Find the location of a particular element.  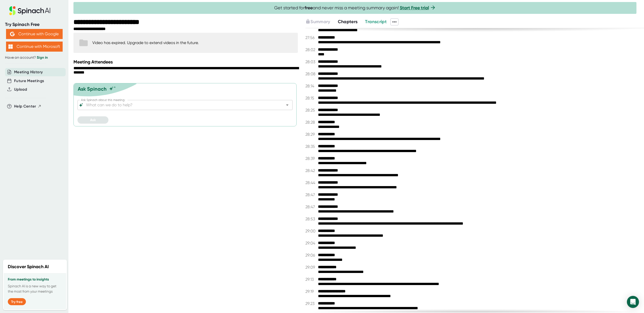

div: Ask Spinach is located at coordinates (92, 89).